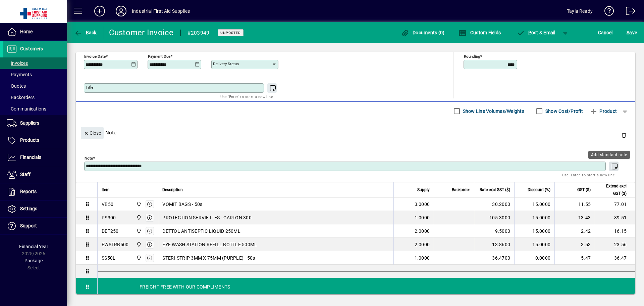 The width and height of the screenshot is (644, 306). I want to click on a: Settings, so click(35, 208).